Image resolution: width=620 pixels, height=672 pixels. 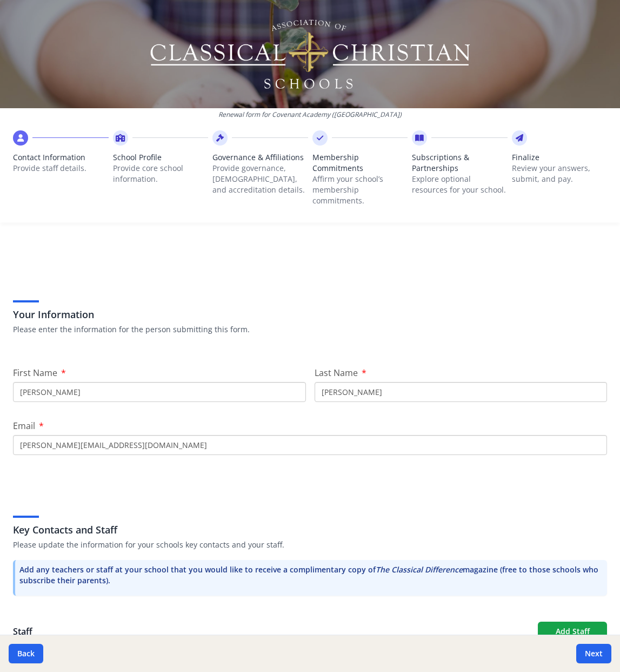 What do you see at coordinates (311, 575) in the screenshot?
I see `p: Add any teachers or staff at your school that you would like to receive a complimentary copy of m...` at bounding box center [311, 575].